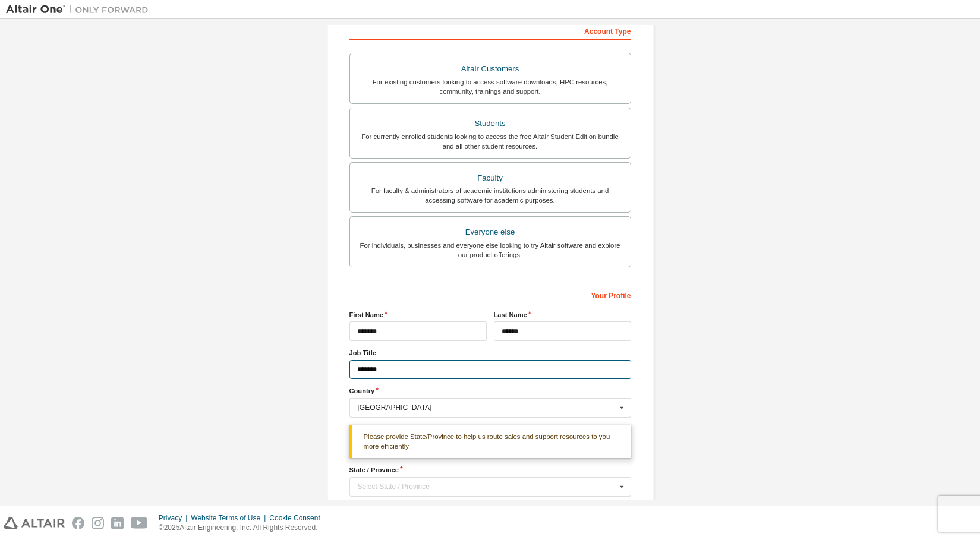  What do you see at coordinates (117, 523) in the screenshot?
I see `img: linkedin.svg` at bounding box center [117, 523].